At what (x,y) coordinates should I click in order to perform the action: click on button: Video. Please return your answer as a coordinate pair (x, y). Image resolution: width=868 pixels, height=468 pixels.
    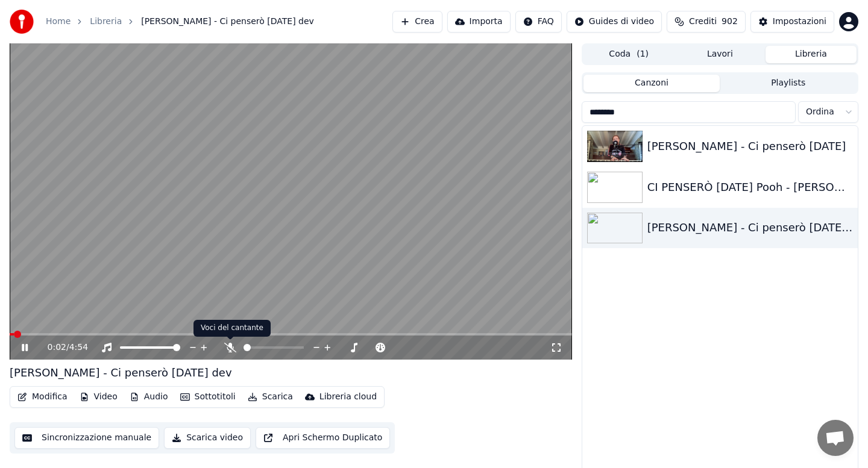
    Looking at the image, I should click on (98, 397).